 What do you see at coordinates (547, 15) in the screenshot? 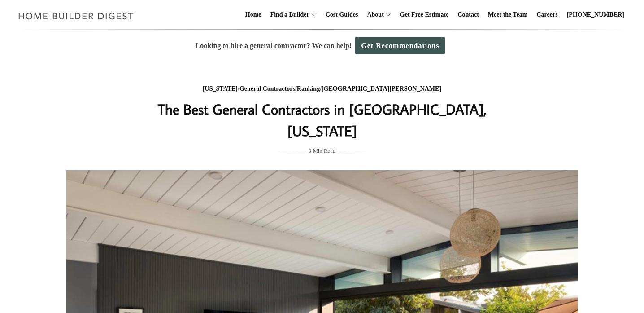
I see `a: Careers` at bounding box center [547, 15].